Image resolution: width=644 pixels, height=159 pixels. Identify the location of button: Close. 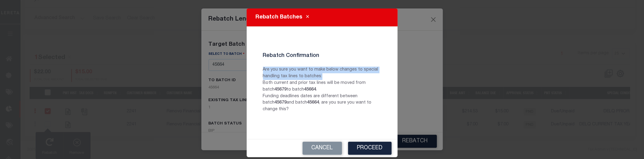
(308, 18).